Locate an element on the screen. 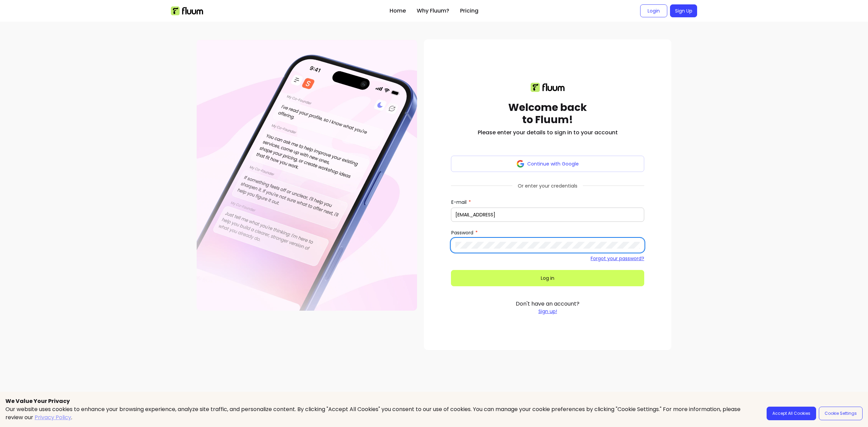 Image resolution: width=868 pixels, height=427 pixels. img: Fluum logo is located at coordinates (548, 87).